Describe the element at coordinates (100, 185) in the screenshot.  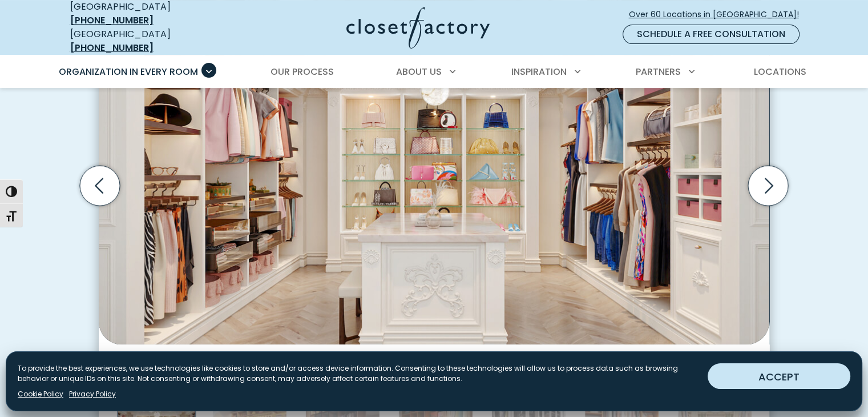
I see `button: Previous slide` at that location.